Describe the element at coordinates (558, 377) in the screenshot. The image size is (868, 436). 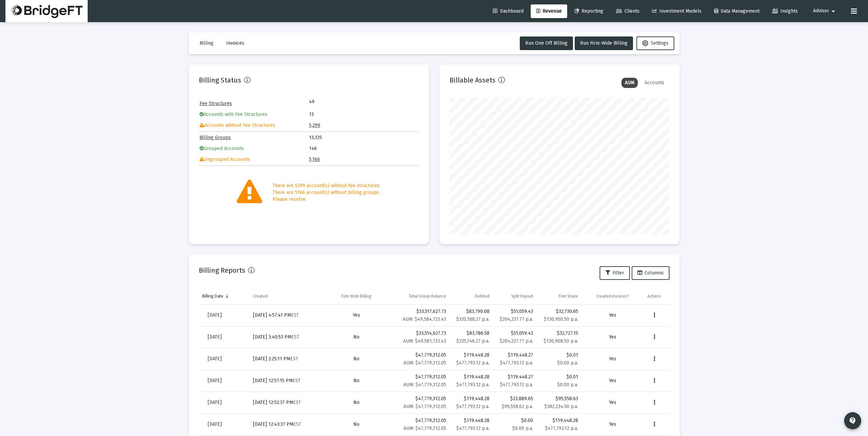
I see `div: $0.01` at that location.